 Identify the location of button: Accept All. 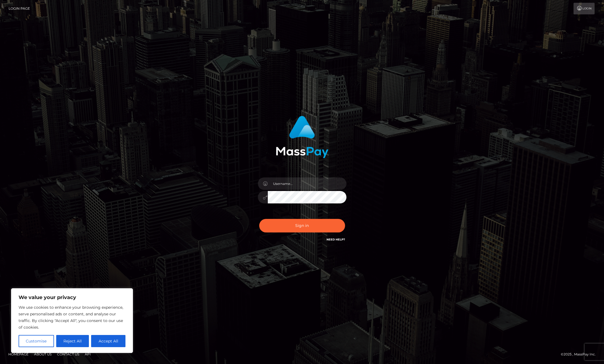
(108, 341).